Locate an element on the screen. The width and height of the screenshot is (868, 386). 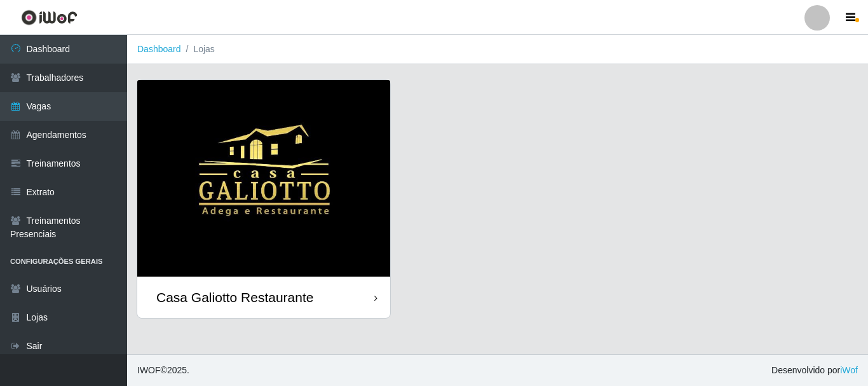
img: cardImg is located at coordinates (264, 178).